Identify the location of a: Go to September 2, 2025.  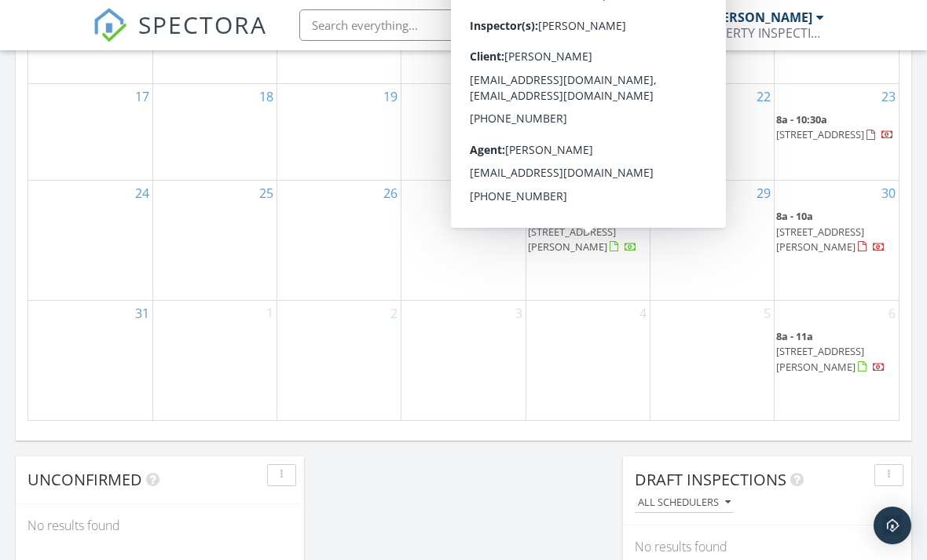
(394, 313).